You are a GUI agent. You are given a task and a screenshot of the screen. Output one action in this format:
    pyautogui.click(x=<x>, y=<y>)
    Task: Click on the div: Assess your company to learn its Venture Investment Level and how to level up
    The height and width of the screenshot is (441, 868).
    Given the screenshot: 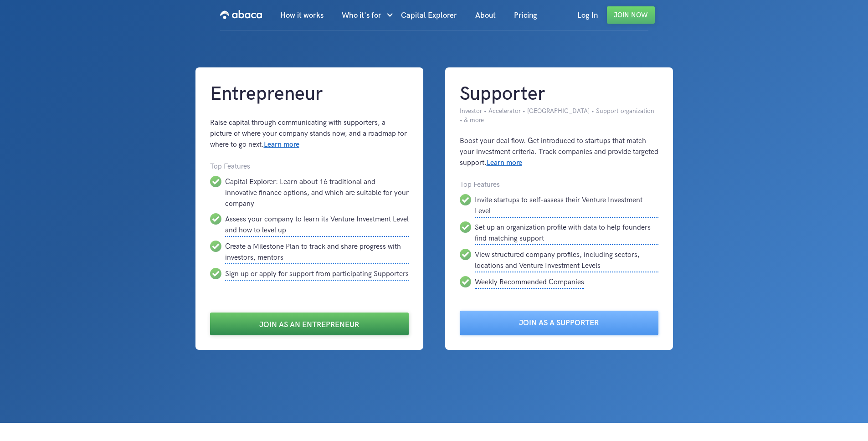 What is the action you would take?
    pyautogui.click(x=317, y=225)
    